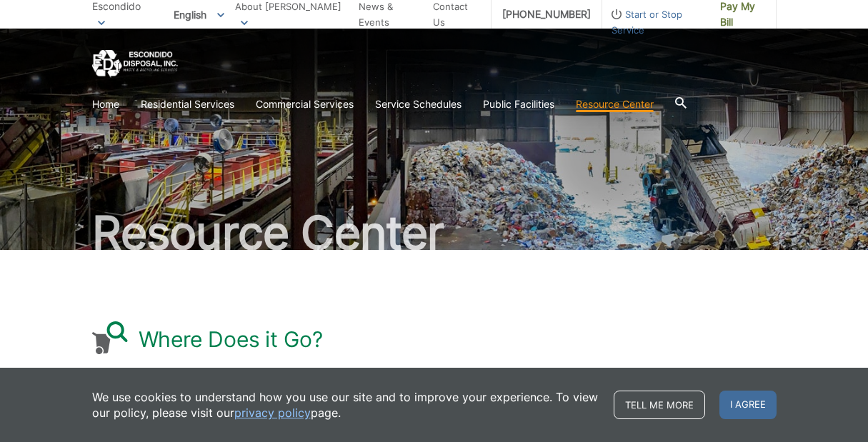 The image size is (868, 442). Describe the element at coordinates (187, 105) in the screenshot. I see `a: Residential Services` at that location.